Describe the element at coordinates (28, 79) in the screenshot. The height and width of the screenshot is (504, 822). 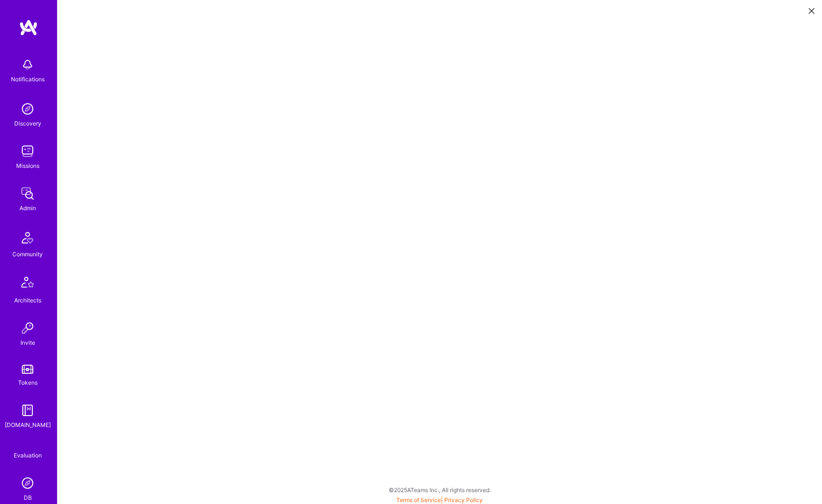
I see `div: Notifications` at that location.